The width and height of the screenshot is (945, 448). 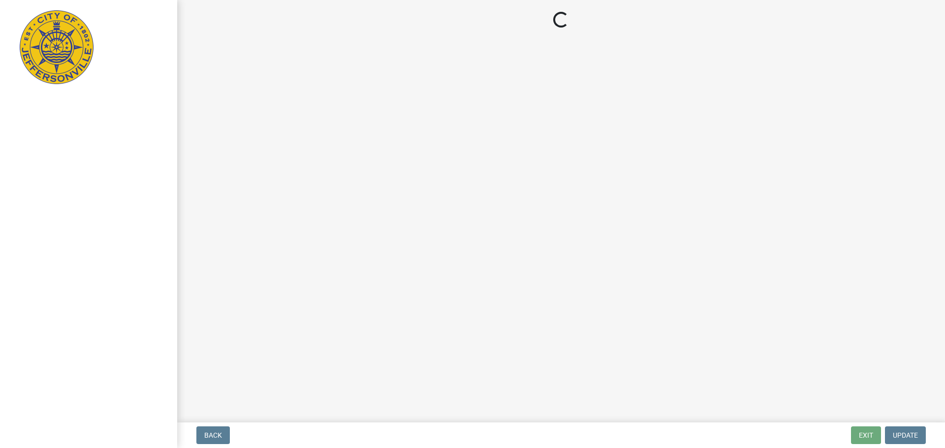 I want to click on button: Exit, so click(x=866, y=436).